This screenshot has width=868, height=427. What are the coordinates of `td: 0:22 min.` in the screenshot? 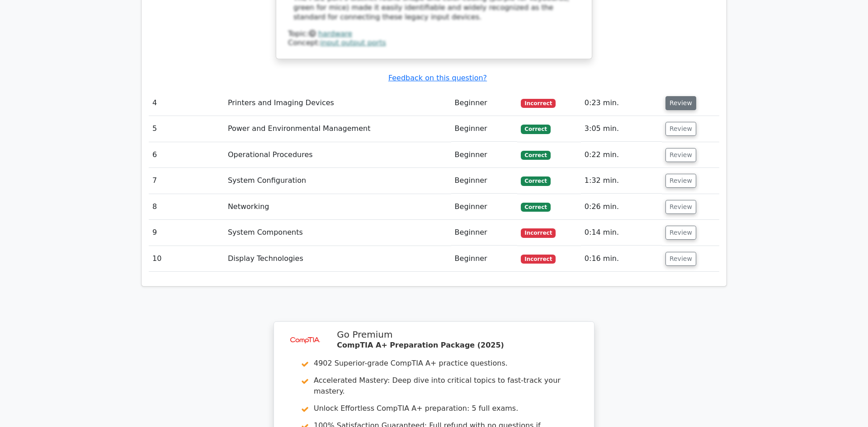 It's located at (621, 155).